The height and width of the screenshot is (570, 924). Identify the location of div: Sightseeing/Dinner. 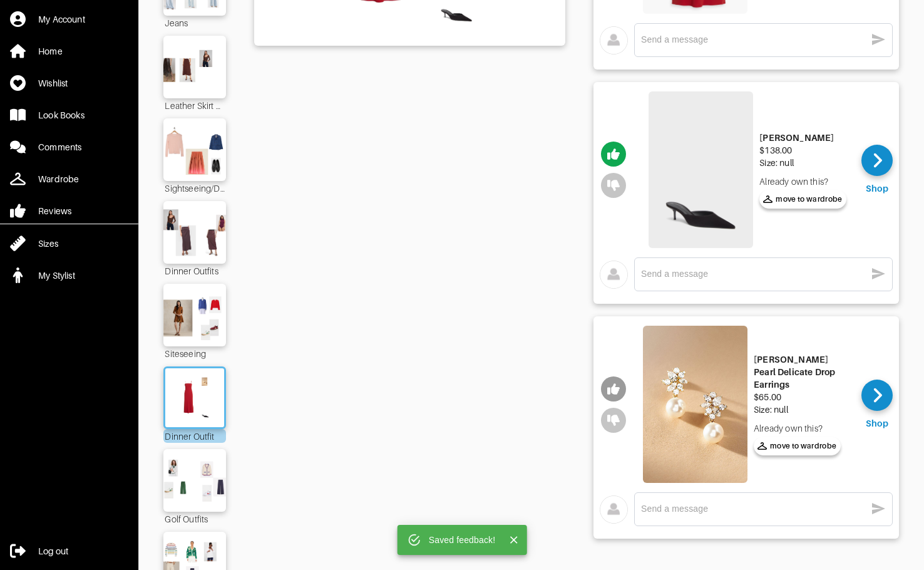
(195, 188).